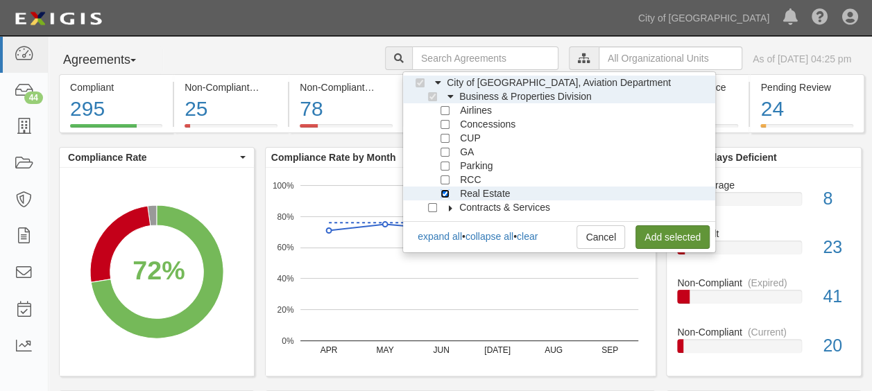  Describe the element at coordinates (285, 248) in the screenshot. I see `text: 60%` at that location.